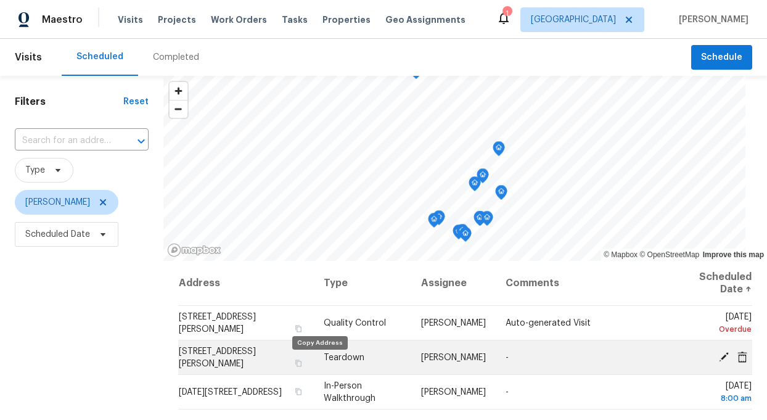  Describe the element at coordinates (194, 250) in the screenshot. I see `a: Mapbox homepage` at that location.